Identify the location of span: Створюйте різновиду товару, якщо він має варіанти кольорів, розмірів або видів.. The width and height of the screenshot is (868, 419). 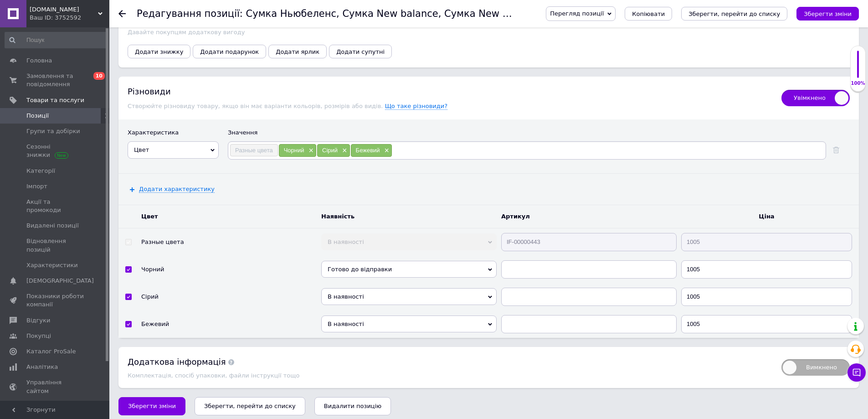
(256, 106).